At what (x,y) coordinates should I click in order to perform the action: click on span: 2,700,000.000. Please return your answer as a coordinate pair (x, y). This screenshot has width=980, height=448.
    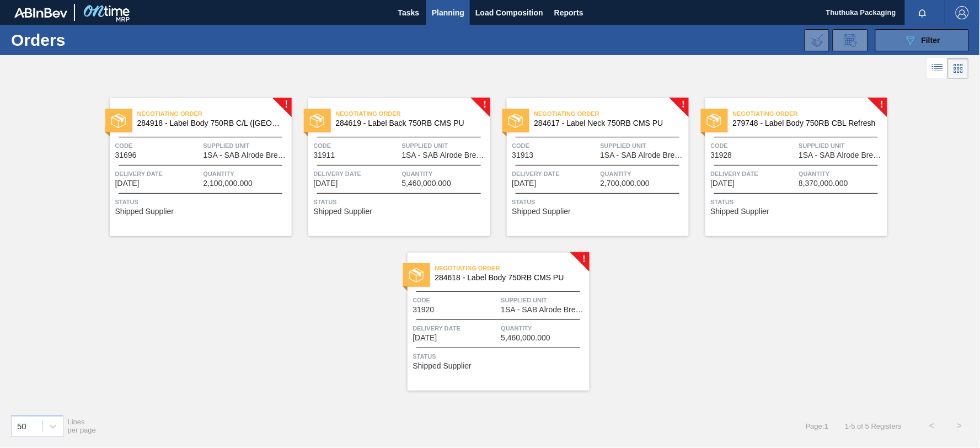
    Looking at the image, I should click on (625, 183).